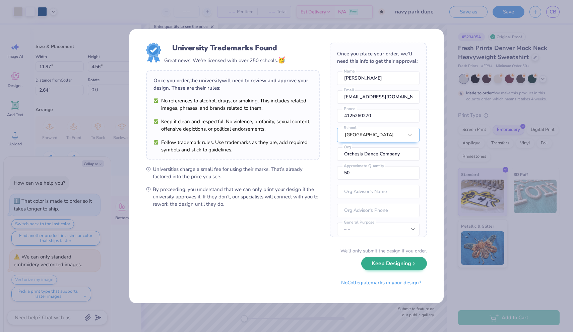 The image size is (573, 332). I want to click on input: Org Advisor's Name, so click(378, 191).